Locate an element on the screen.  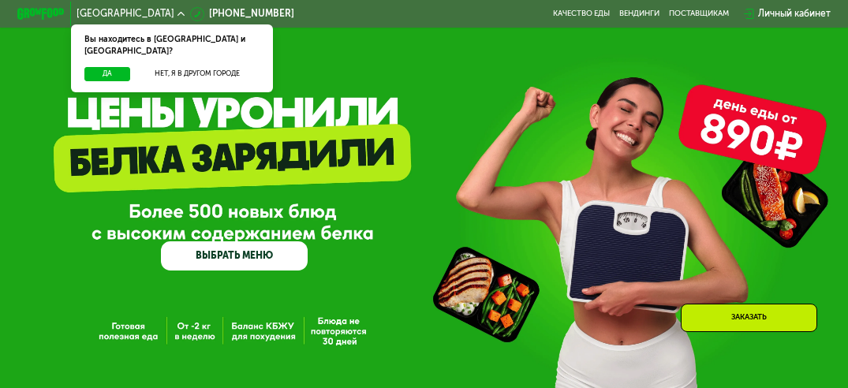
button: Да is located at coordinates (107, 74).